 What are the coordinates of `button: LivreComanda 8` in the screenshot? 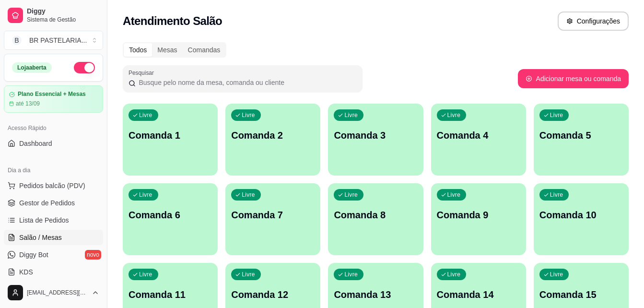 It's located at (376, 220).